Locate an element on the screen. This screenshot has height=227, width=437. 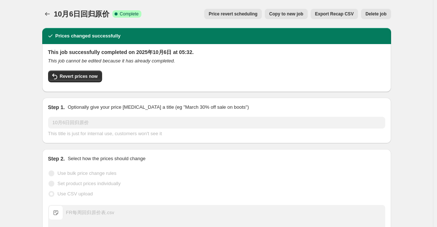
button: Price revert scheduling is located at coordinates (233, 14).